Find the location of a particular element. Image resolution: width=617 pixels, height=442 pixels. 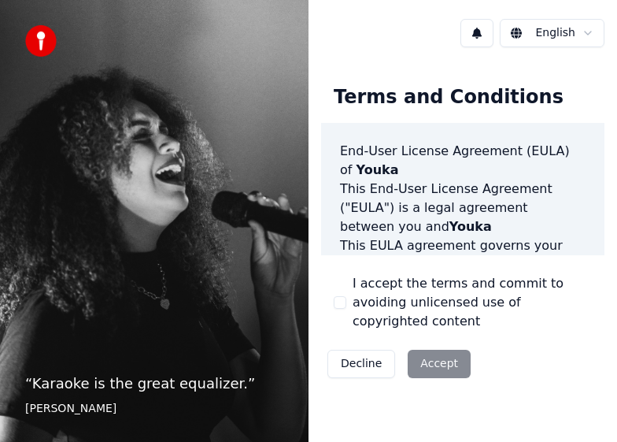

p: This EULA agreement governs your acquisition and use of our software ("Software") directly from o... is located at coordinates (463, 293).